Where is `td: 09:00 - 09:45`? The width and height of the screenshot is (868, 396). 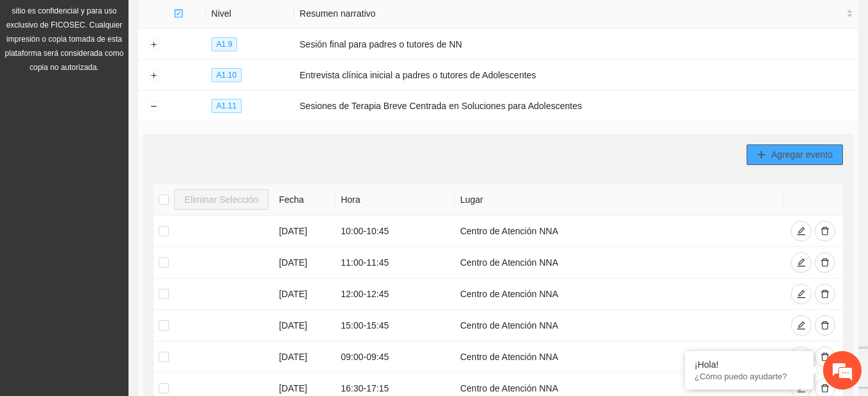 td: 09:00 - 09:45 is located at coordinates (395, 357).